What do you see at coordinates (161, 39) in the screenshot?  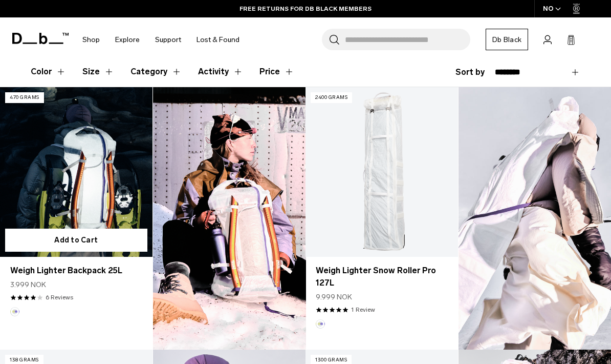 I see `nav: Main Navigation` at bounding box center [161, 39].